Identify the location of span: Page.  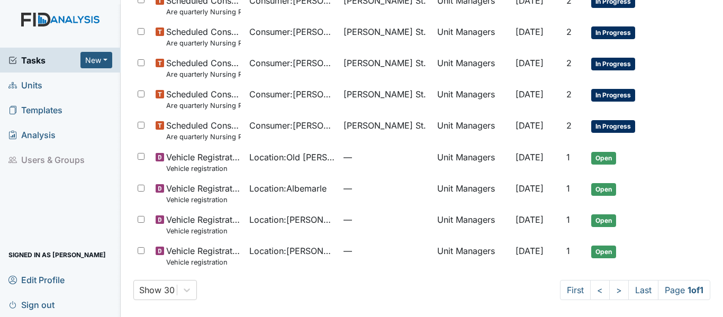
(684, 290).